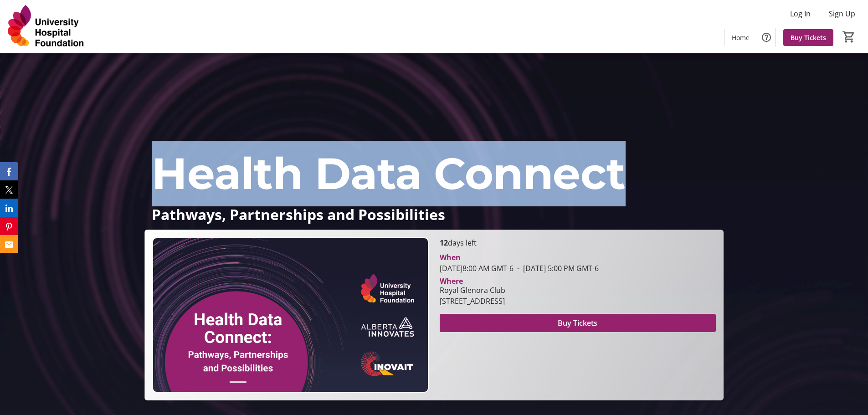 This screenshot has height=415, width=868. What do you see at coordinates (578, 242) in the screenshot?
I see `p: days left` at bounding box center [578, 242].